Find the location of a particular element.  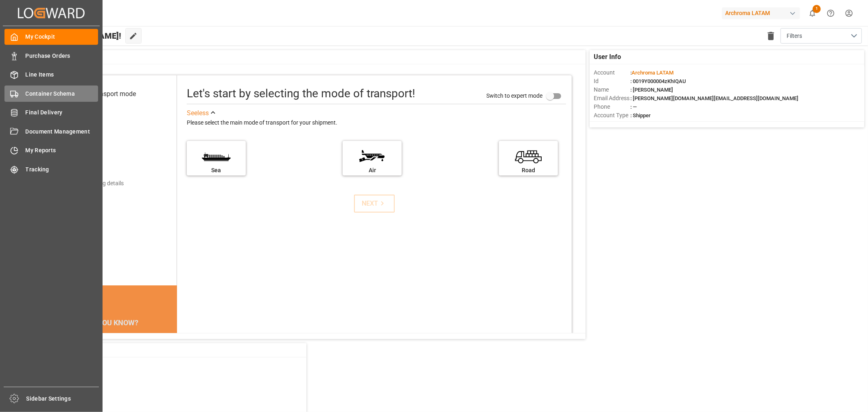

span: Document Management is located at coordinates (62, 131).